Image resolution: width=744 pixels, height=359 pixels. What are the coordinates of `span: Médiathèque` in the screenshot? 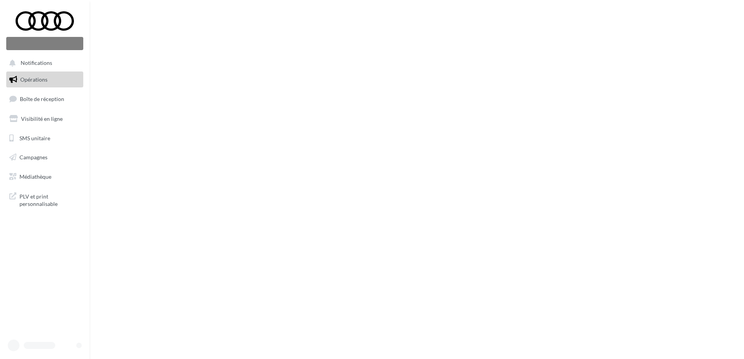 It's located at (35, 177).